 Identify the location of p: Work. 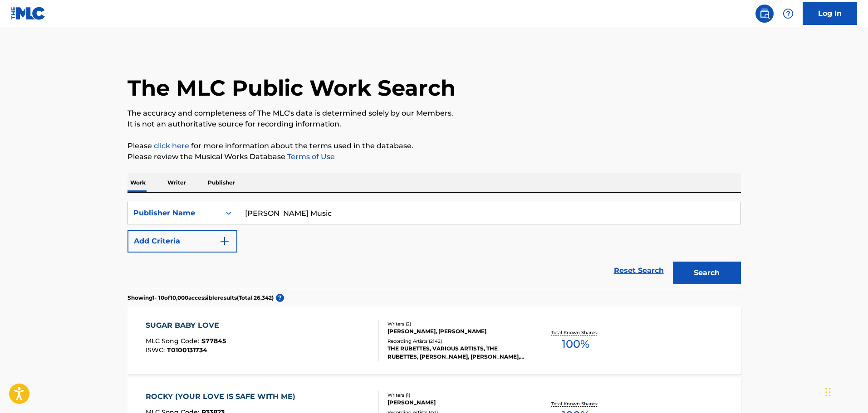
(138, 183).